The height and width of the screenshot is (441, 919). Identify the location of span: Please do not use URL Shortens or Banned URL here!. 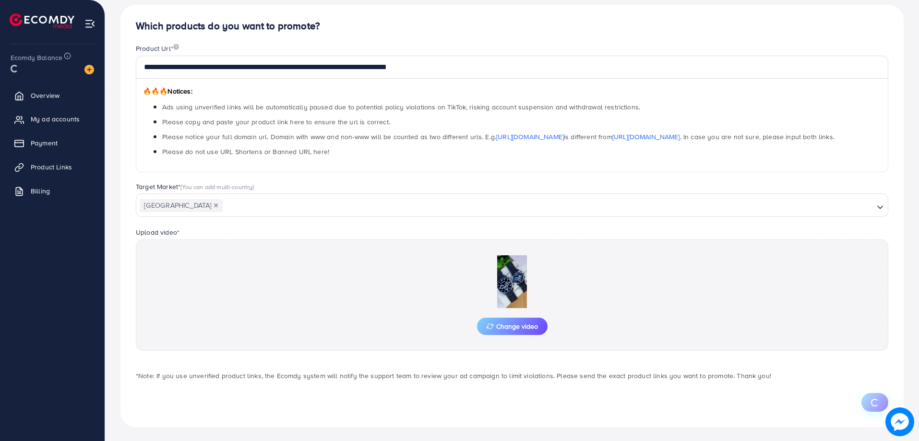
(246, 152).